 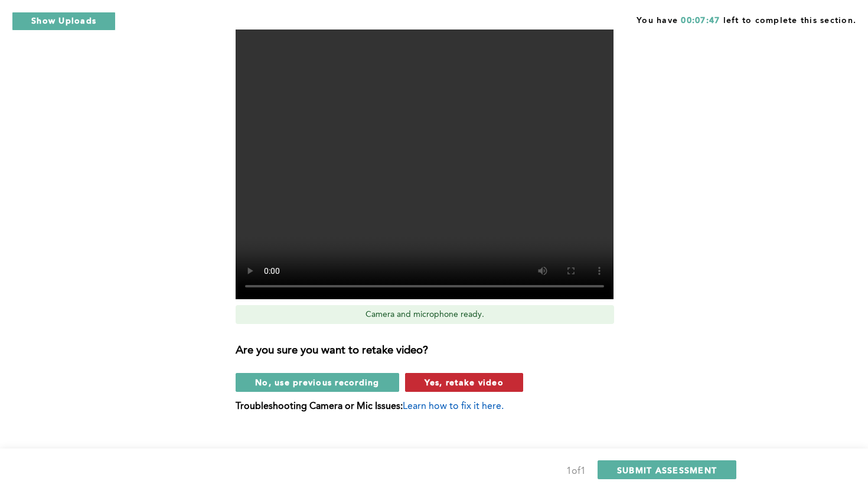 I want to click on span: 00:07:47, so click(x=700, y=21).